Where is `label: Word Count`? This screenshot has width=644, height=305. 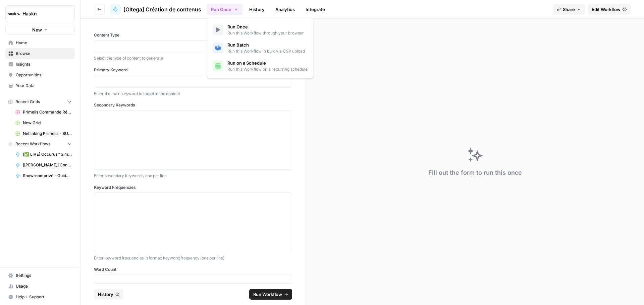
label: Word Count is located at coordinates (193, 270).